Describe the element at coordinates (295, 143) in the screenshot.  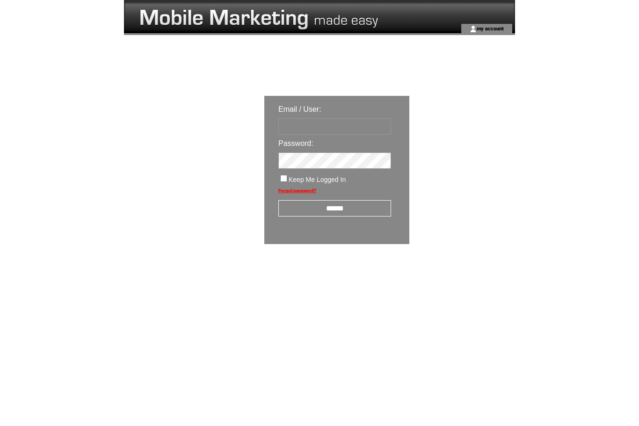
I see `span: Password:` at that location.